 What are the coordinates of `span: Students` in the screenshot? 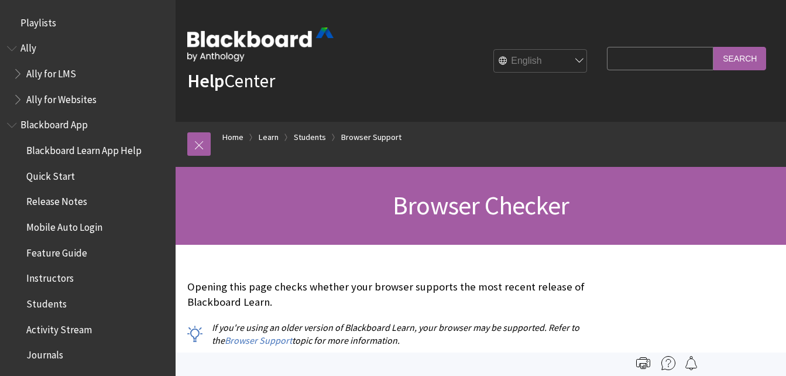 It's located at (46, 301).